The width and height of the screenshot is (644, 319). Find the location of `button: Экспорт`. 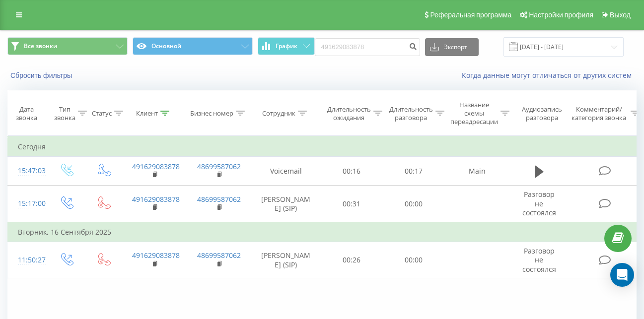

button: Экспорт is located at coordinates (452, 48).